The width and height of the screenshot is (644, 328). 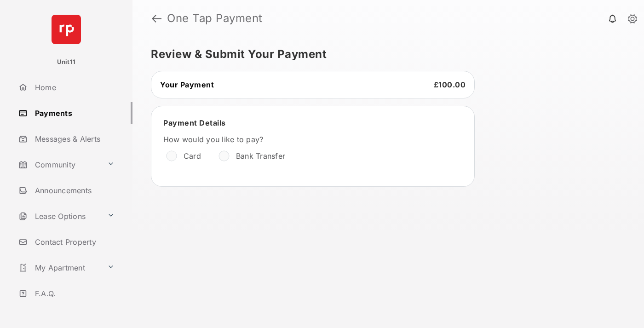 I want to click on label: Bank Transfer, so click(x=261, y=156).